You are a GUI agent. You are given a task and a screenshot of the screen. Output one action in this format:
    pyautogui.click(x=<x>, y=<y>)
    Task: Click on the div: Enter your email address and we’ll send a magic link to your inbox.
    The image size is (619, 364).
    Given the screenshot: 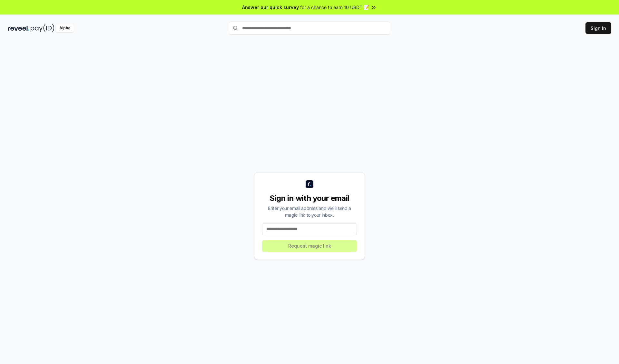 What is the action you would take?
    pyautogui.click(x=309, y=211)
    